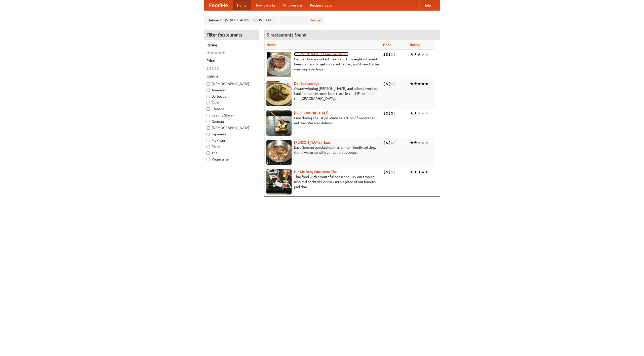 The image size is (644, 356). I want to click on label: Czech / Slovak, so click(231, 115).